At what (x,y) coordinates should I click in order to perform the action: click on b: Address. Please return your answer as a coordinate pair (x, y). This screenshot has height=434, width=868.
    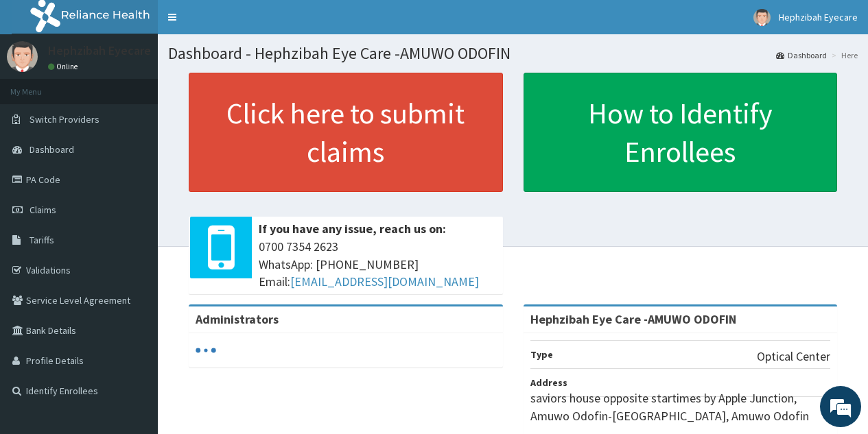
    Looking at the image, I should click on (549, 383).